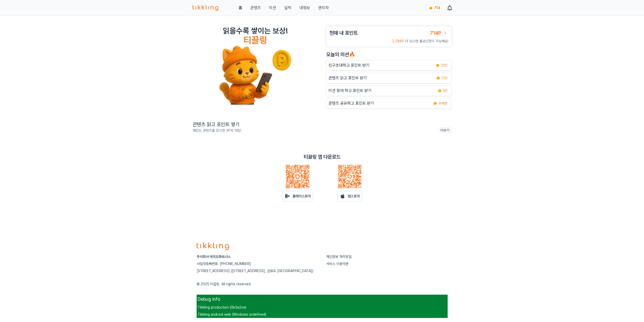  What do you see at coordinates (443, 103) in the screenshot?
I see `span: 무제한` at bounding box center [443, 103].